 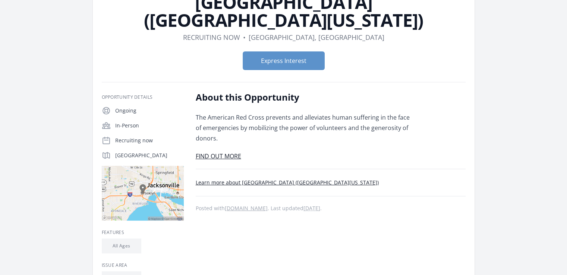 What do you see at coordinates (331, 208) in the screenshot?
I see `p: Posted with . Last updated .` at bounding box center [331, 208].